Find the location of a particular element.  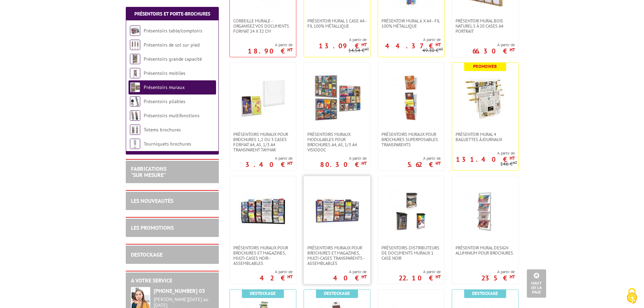

img: PRÉSENTOIRS MURAUX POUR BROCHURES ET MAGAZINES, MULTI-CASES NOIR - ASSEMBLABLES is located at coordinates (263, 211).